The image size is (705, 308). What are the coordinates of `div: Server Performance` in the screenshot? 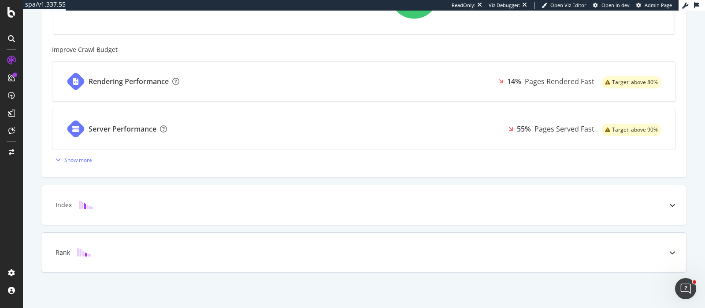 It's located at (123, 129).